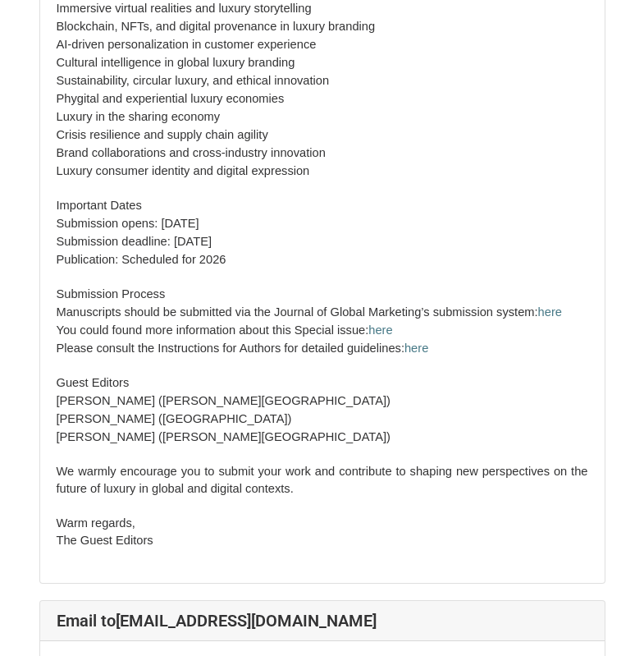  What do you see at coordinates (171, 98) in the screenshot?
I see `span: Phygital and experiential luxury economies` at bounding box center [171, 98].